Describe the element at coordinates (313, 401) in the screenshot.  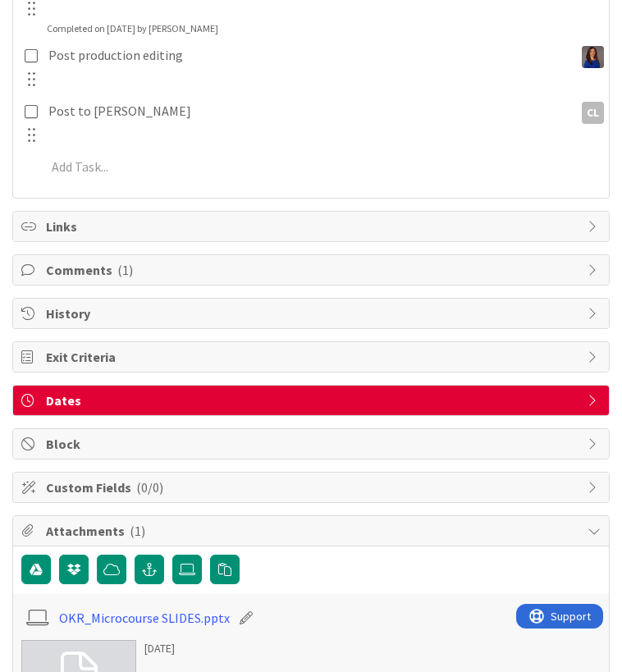
I see `span: Dates` at that location.